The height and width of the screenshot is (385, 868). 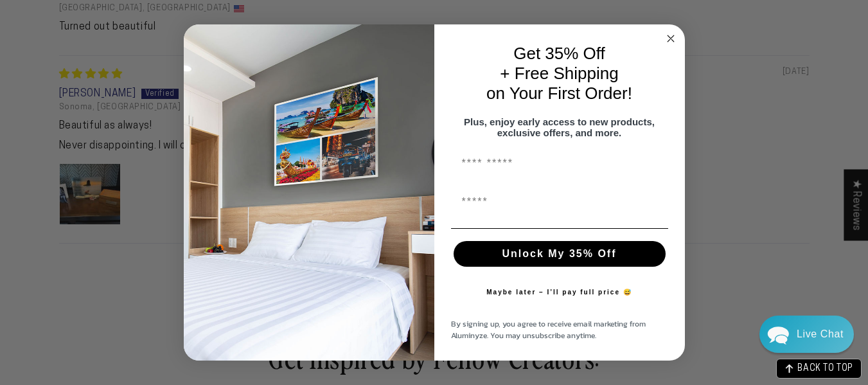 I want to click on button: Maybe later – I’ll pay full price 😅, so click(x=559, y=293).